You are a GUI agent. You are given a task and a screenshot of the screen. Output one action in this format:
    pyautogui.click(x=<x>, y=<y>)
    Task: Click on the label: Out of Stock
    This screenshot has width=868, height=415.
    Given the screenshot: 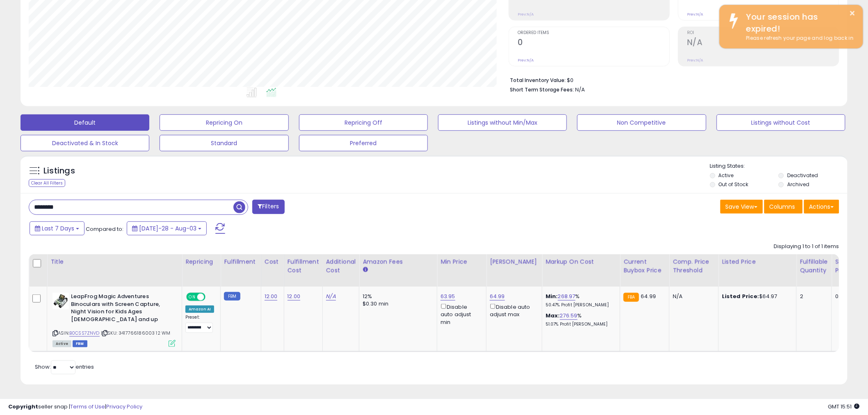 What is the action you would take?
    pyautogui.click(x=733, y=184)
    